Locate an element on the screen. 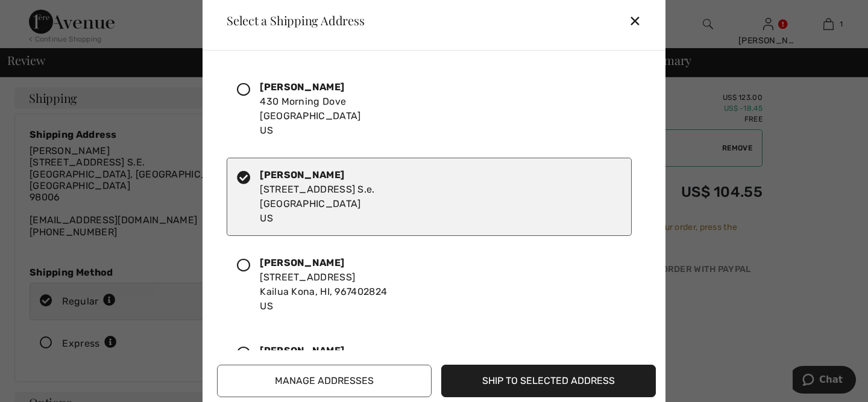 The width and height of the screenshot is (868, 402). button: Ship to Selected Address is located at coordinates (548, 381).